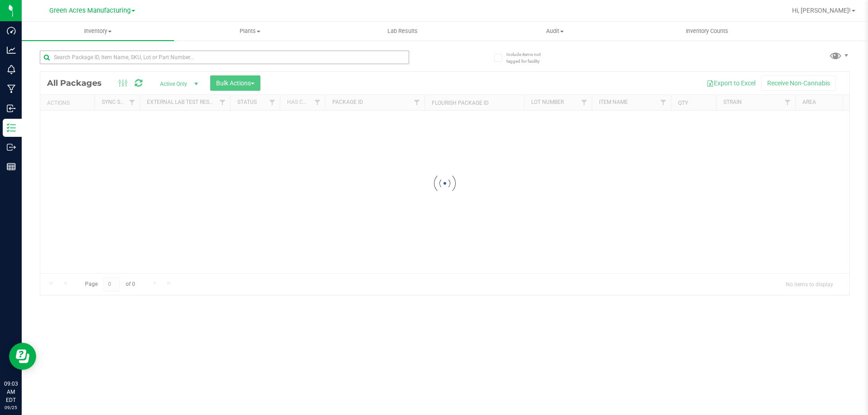 The width and height of the screenshot is (868, 415). What do you see at coordinates (11, 167) in the screenshot?
I see `inline-svg: Reports` at bounding box center [11, 167].